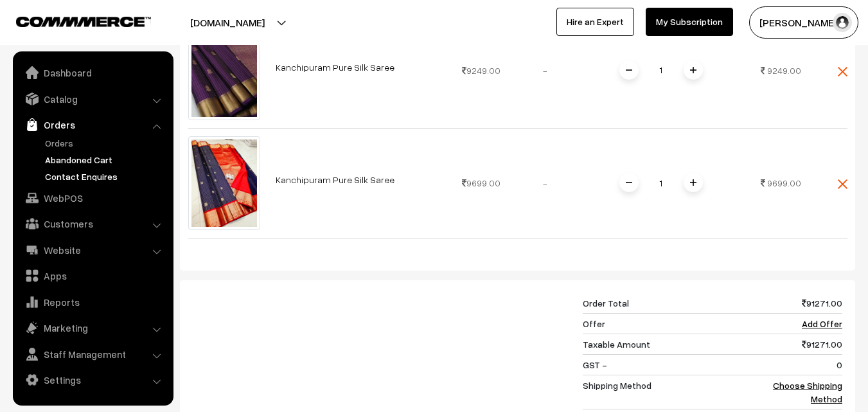 This screenshot has height=412, width=868. I want to click on a: Choose Shipping Method, so click(807, 392).